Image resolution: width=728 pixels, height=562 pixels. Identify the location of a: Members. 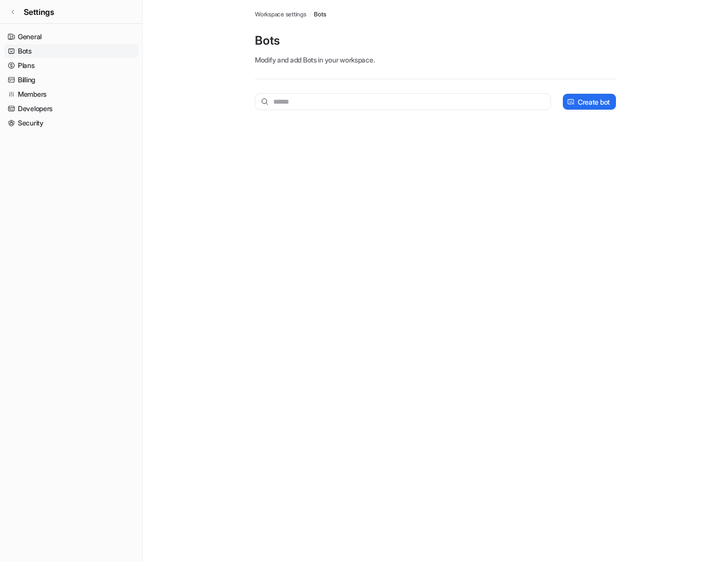
(71, 94).